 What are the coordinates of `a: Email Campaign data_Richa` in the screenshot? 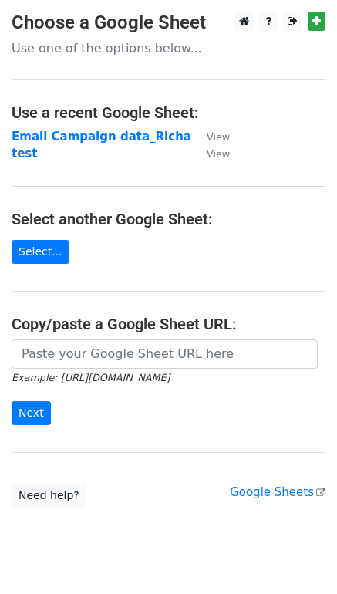 It's located at (101, 137).